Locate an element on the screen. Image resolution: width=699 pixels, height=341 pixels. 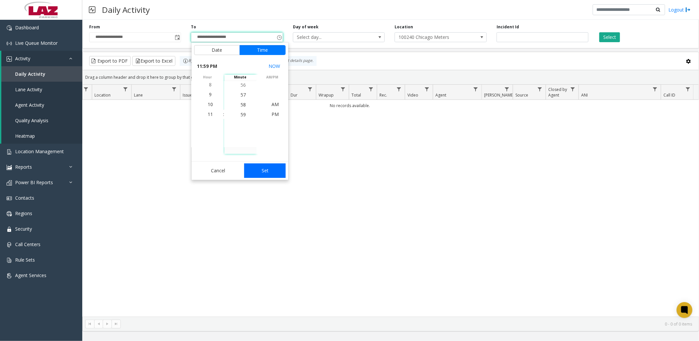
span: Dur is located at coordinates (294, 95).